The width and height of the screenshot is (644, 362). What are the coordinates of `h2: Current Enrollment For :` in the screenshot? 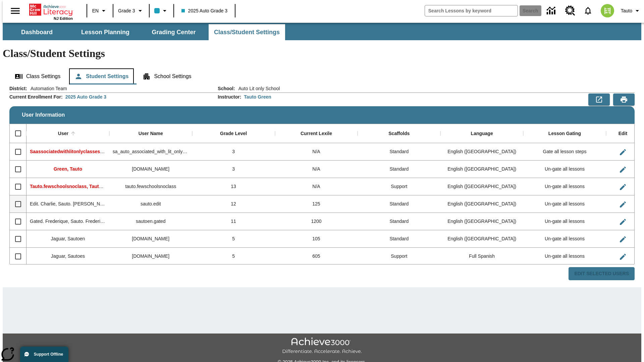 It's located at (36, 97).